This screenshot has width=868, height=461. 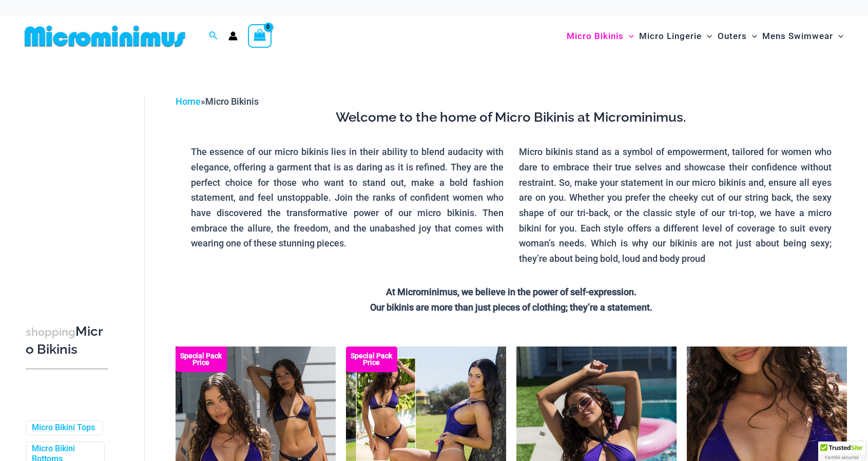 What do you see at coordinates (670, 36) in the screenshot?
I see `span: Micro Lingerie` at bounding box center [670, 36].